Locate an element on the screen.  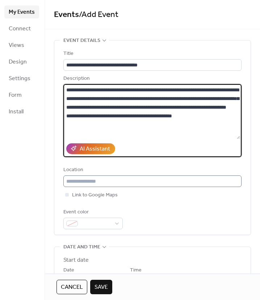
span: Time is located at coordinates (136, 271).